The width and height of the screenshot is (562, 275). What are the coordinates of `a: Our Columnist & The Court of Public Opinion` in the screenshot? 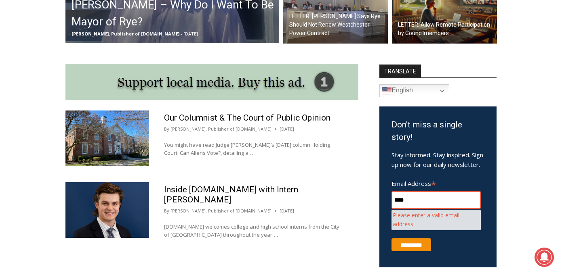 It's located at (247, 118).